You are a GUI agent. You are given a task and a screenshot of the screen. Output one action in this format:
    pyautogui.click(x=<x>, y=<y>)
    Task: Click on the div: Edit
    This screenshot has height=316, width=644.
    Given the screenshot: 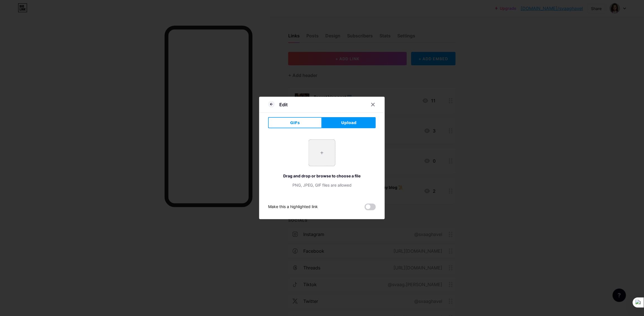 What is the action you would take?
    pyautogui.click(x=283, y=104)
    